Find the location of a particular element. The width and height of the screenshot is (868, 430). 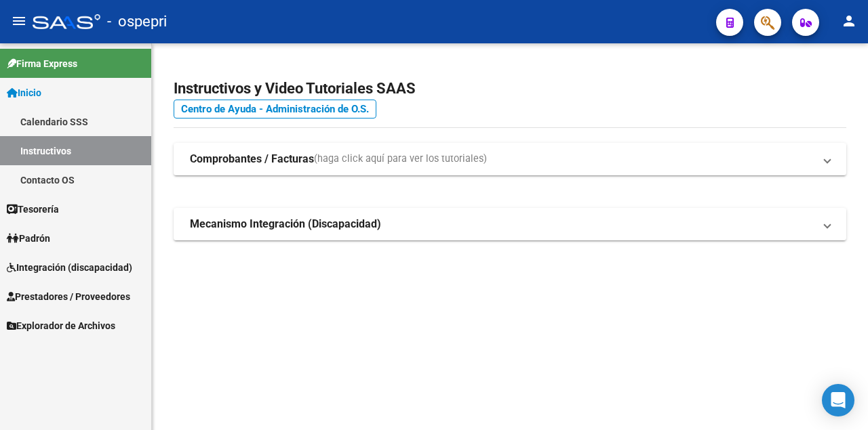

mat-expansion-panel-header: Comprobantes / Facturas(haga click aquí para ver los tutoriales) is located at coordinates (510, 159).